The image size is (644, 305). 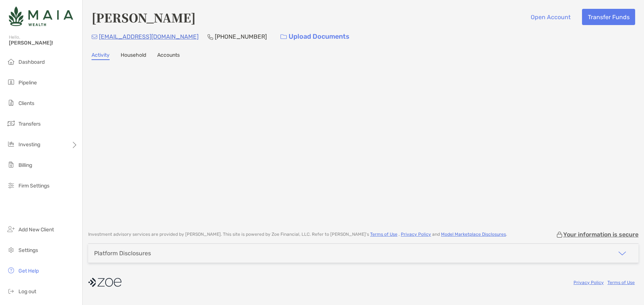 I want to click on img: settings icon, so click(x=11, y=250).